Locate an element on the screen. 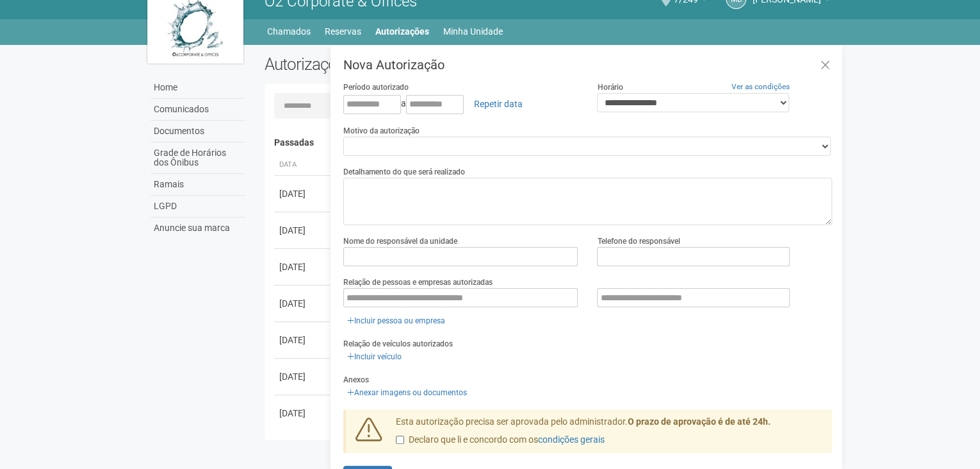 The width and height of the screenshot is (980, 469). label: Declaro que li e concordo com os is located at coordinates (500, 440).